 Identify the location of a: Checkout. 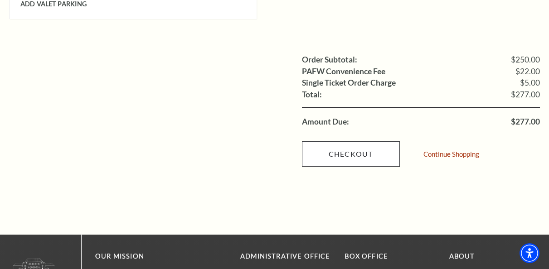
(351, 154).